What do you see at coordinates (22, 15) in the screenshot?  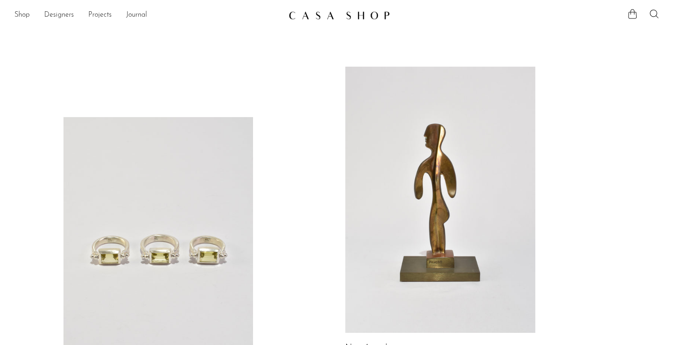 I see `a: Shop` at bounding box center [22, 15].